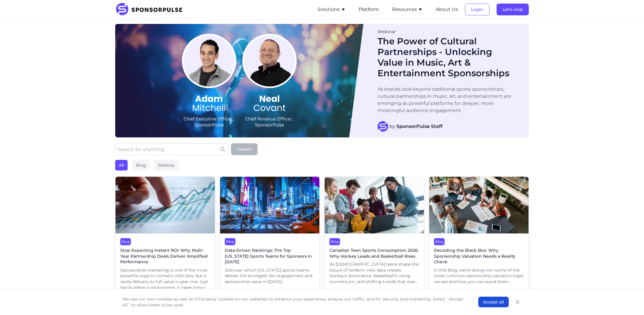  I want to click on a: BlogCanadian Teen Sports Consumption 2026: Why Hockey Leads and Basketball RisesAs [DEMOGRAPHIC_D..., so click(375, 240).